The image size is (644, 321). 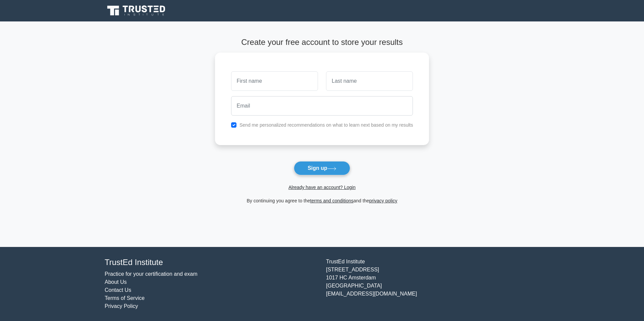 What do you see at coordinates (211, 262) in the screenshot?
I see `h4: TrustEd Institute` at bounding box center [211, 262].